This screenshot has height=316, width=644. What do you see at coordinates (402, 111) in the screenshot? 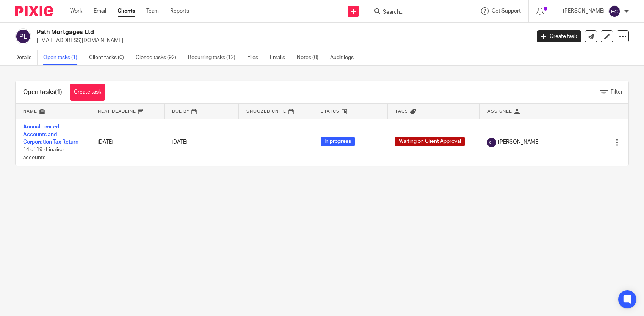
I see `span: Tags` at bounding box center [402, 111].